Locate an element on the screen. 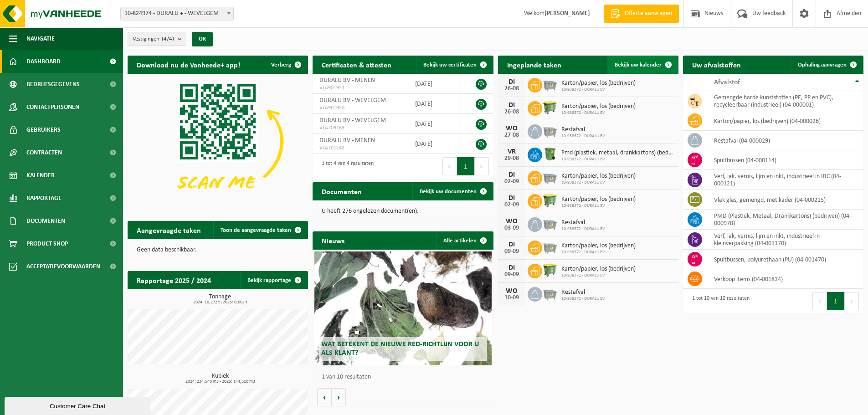 The image size is (868, 415). img: Download de VHEPlus App is located at coordinates (218, 141).